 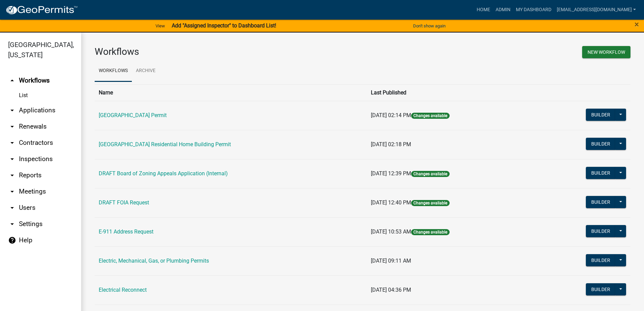 I want to click on th: Name, so click(x=231, y=93).